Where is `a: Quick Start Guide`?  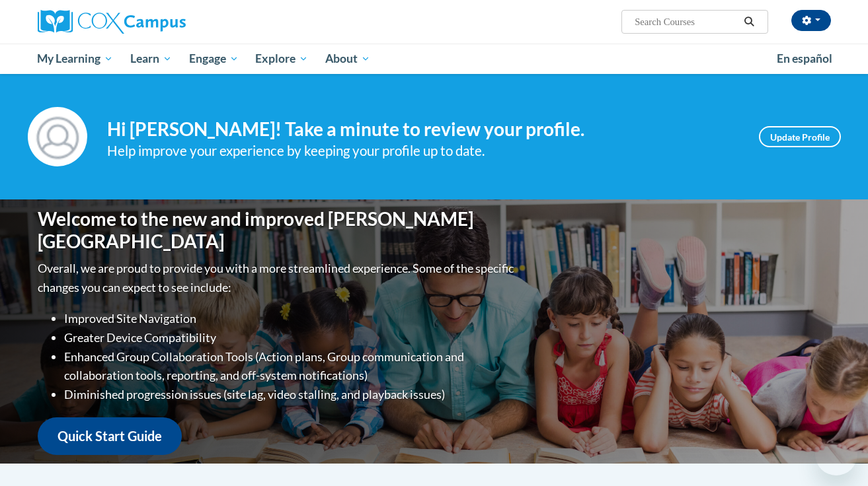 a: Quick Start Guide is located at coordinates (109, 436).